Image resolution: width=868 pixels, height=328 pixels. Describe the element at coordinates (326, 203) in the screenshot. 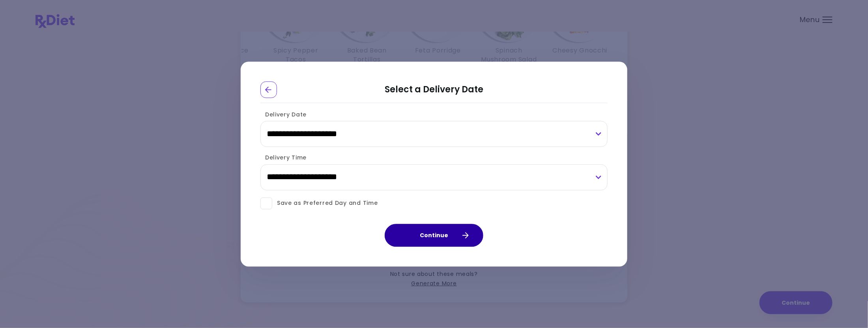

I see `span: Save as Preferred Day and Time` at that location.